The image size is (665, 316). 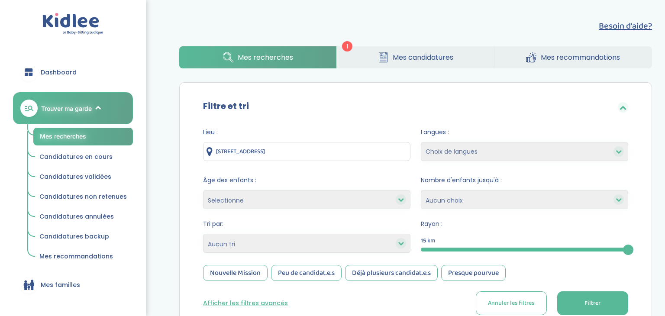 What do you see at coordinates (625, 26) in the screenshot?
I see `button: Besoin d'aide?` at bounding box center [625, 26].